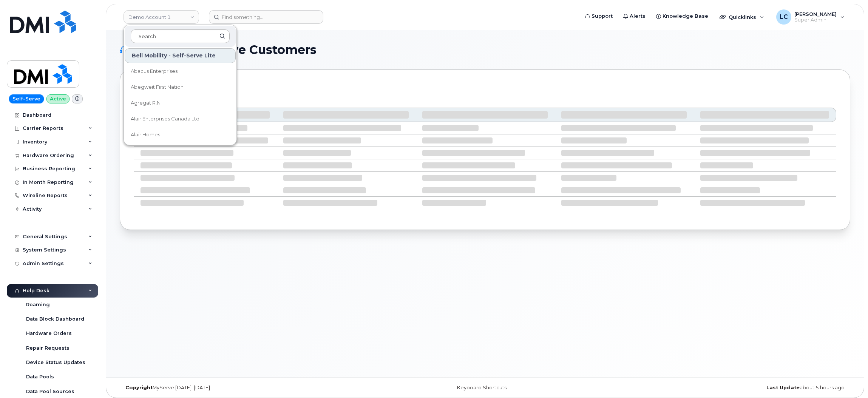  Describe the element at coordinates (180, 103) in the screenshot. I see `a: Agregat R.N` at that location.